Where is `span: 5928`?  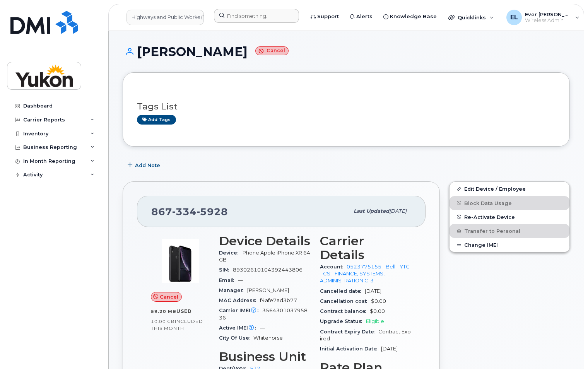
span: 5928 is located at coordinates (212, 212).